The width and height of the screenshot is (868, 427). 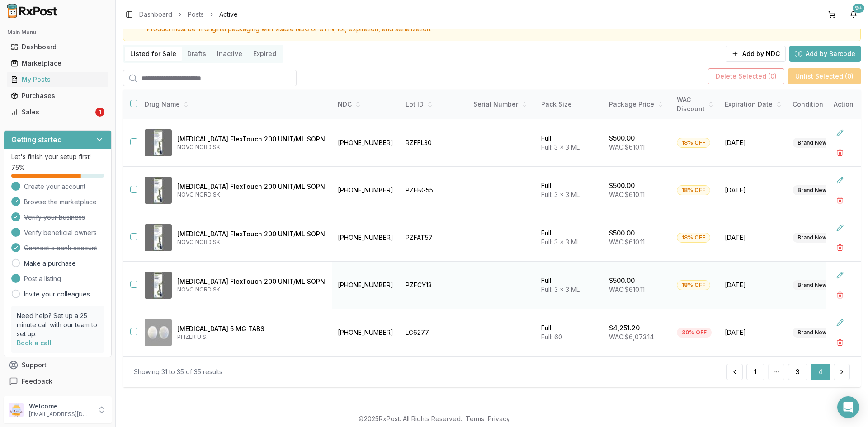 What do you see at coordinates (820, 372) in the screenshot?
I see `button: 4` at bounding box center [820, 372].